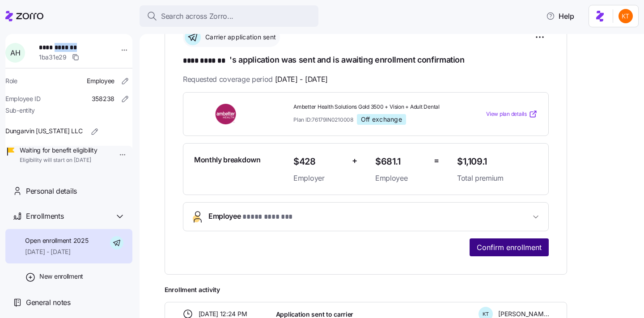  I want to click on a: View plan details, so click(511, 114).